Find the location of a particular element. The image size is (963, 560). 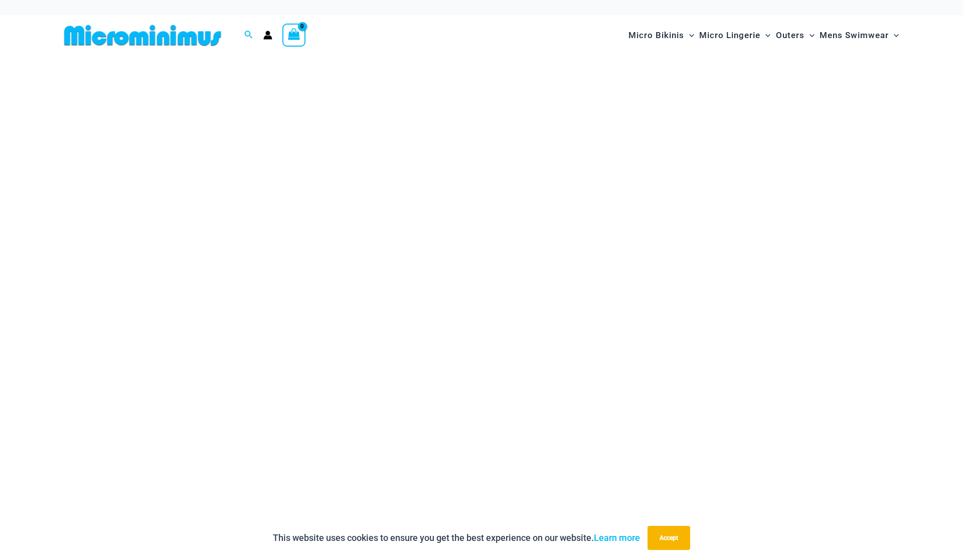

a: Mens SwimwearMenu ToggleMenu Toggle is located at coordinates (859, 35).